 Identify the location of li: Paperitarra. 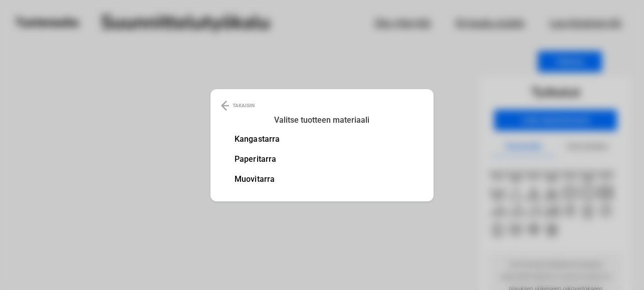
(257, 159).